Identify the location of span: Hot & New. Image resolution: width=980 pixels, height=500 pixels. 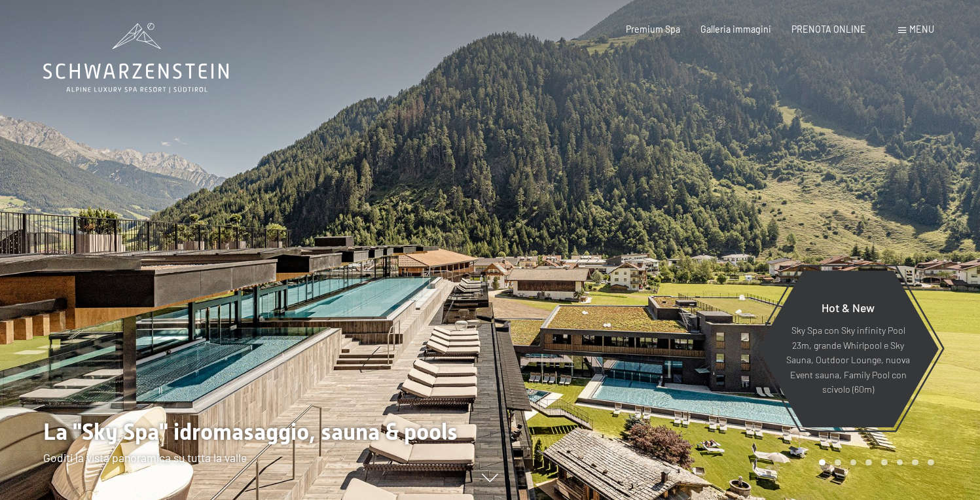
(848, 307).